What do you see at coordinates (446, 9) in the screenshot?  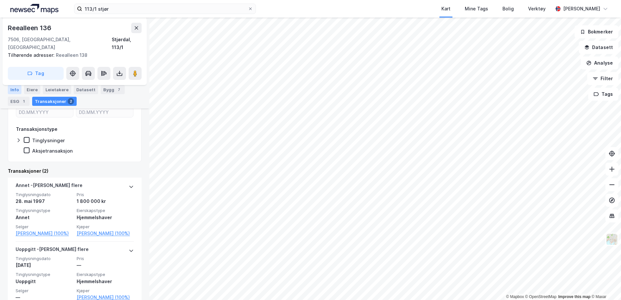 I see `div: Kart` at bounding box center [446, 9].